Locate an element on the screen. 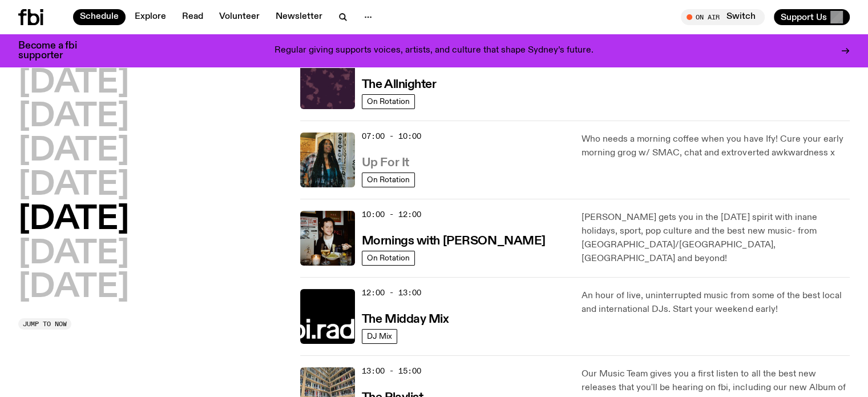 The width and height of the screenshot is (868, 397). p: Regular giving supports voices, artists, and culture that shape Sydney’s future. is located at coordinates (434, 51).